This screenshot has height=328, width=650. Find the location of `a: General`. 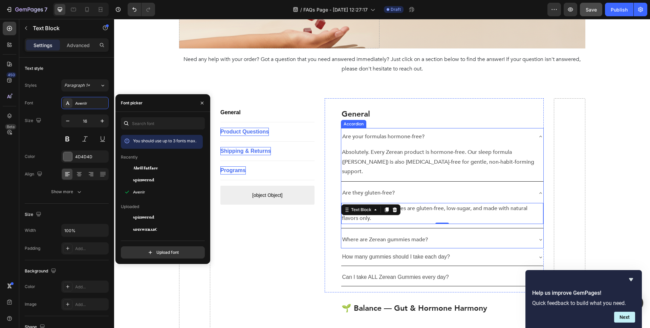

a: General is located at coordinates (116, 93).